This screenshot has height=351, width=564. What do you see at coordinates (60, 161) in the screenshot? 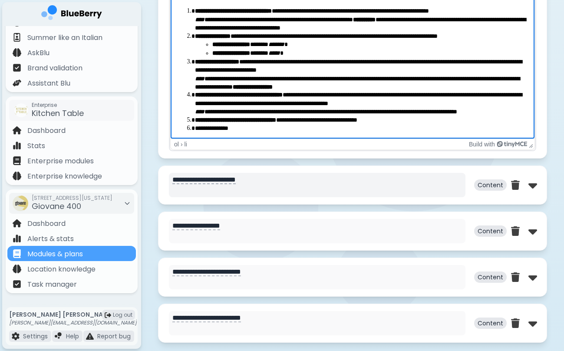
I see `p: Enterprise modules` at bounding box center [60, 161].